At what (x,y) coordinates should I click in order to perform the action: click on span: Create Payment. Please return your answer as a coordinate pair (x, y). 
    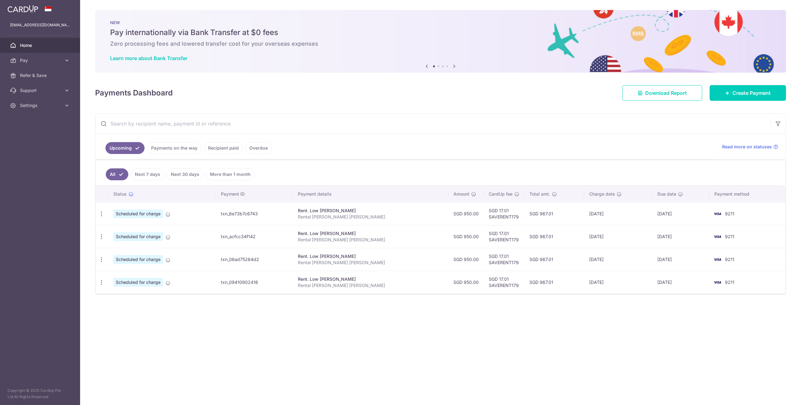
    Looking at the image, I should click on (751, 93).